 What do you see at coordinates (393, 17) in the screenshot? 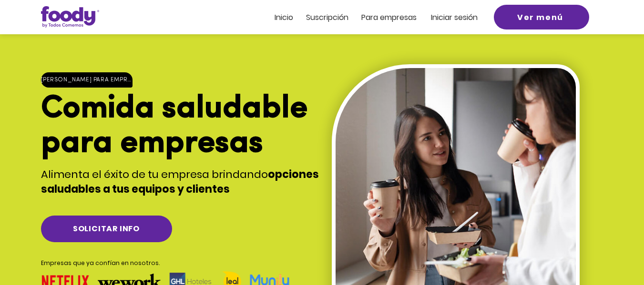
I see `span: ra empresas` at bounding box center [393, 17].